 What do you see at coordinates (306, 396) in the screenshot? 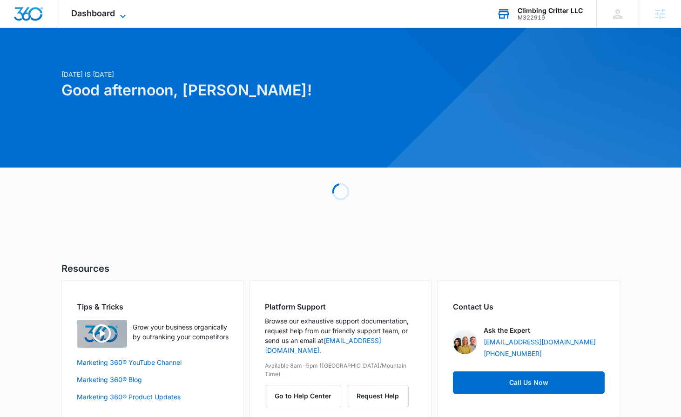
I see `a: Go to Help Center` at bounding box center [306, 396].